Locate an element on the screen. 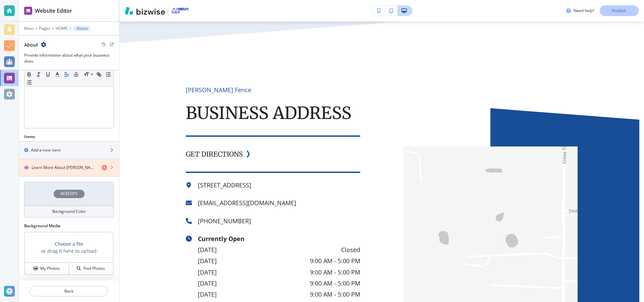  button: Add a new item is located at coordinates (69, 150).